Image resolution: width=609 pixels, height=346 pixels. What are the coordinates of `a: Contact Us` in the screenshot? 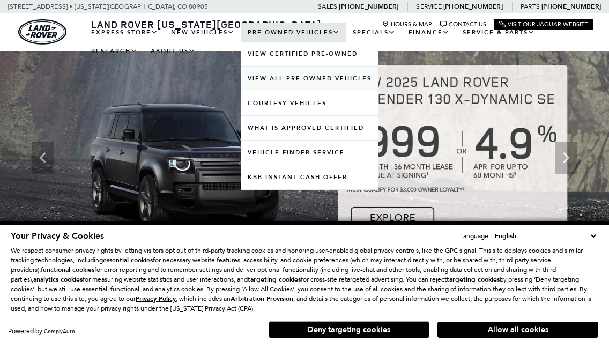 It's located at (463, 24).